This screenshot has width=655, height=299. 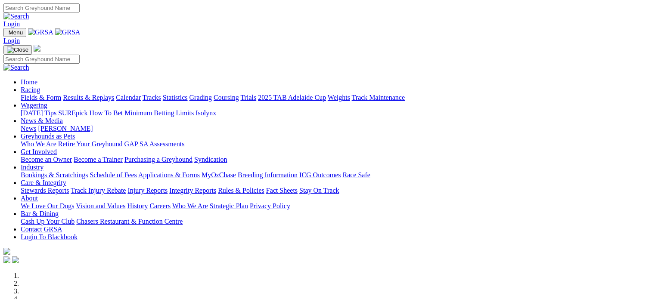 What do you see at coordinates (241, 190) in the screenshot?
I see `a: Rules & Policies` at bounding box center [241, 190].